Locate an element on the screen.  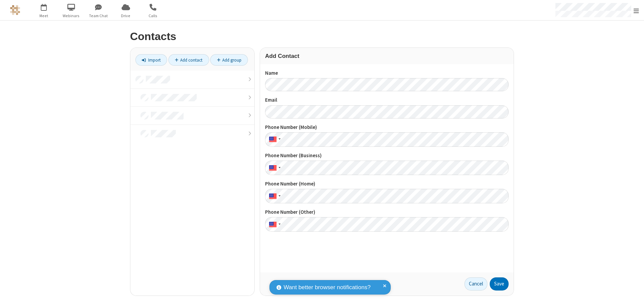
label: Phone Number (Home) is located at coordinates (386, 184).